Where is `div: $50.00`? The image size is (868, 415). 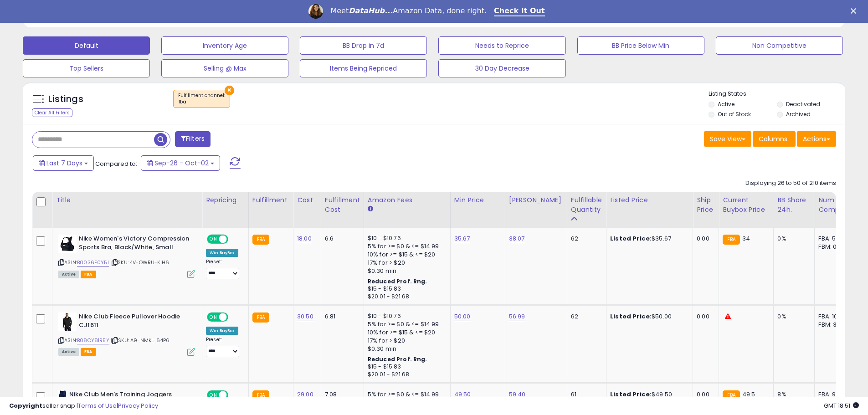
div: $50.00 is located at coordinates (648, 317).